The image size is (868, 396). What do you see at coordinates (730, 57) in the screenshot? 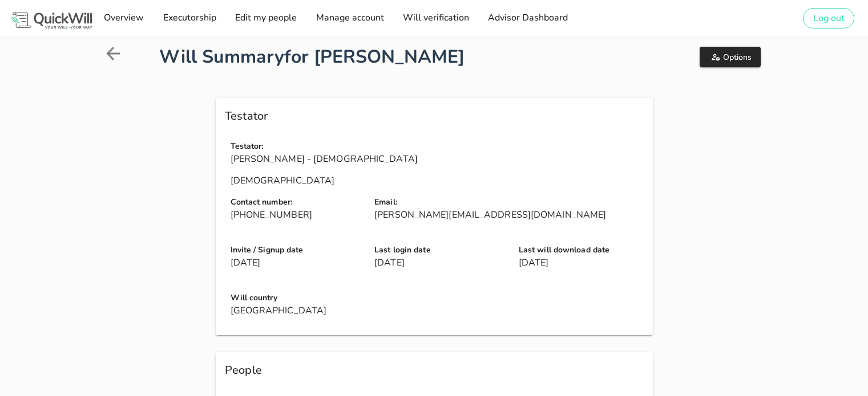
I see `button: Options` at bounding box center [730, 57].